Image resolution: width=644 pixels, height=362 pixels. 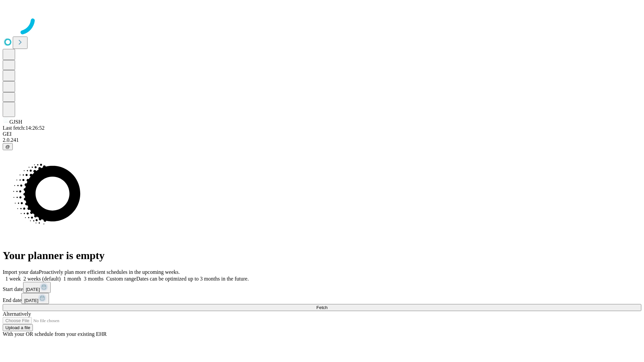 What do you see at coordinates (192, 278) in the screenshot?
I see `span: Dates can be optimized up to 3 months in the future.` at bounding box center [192, 278].